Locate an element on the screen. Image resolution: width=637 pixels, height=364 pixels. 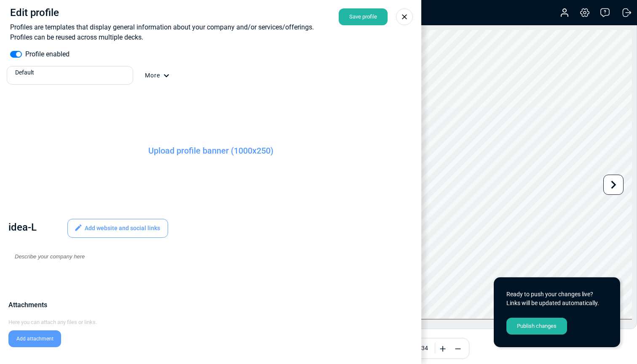
div: More is located at coordinates (157, 81).